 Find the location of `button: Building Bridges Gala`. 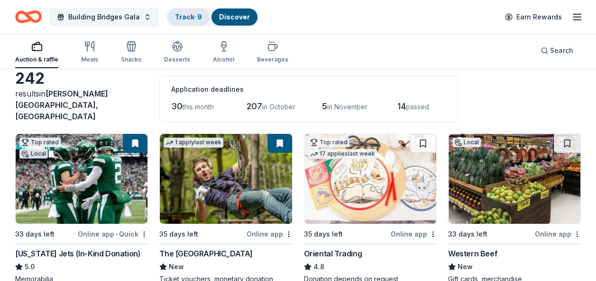

button: Building Bridges Gala is located at coordinates (104, 17).